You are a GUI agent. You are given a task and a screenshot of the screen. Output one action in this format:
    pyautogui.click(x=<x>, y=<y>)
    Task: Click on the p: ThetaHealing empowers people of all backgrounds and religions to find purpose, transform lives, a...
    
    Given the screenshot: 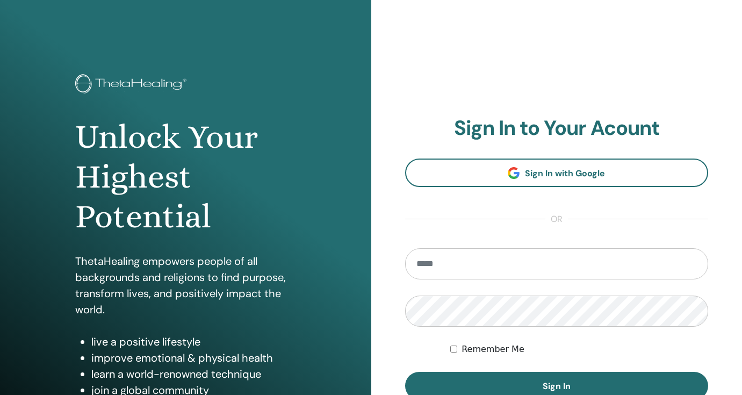 What is the action you would take?
    pyautogui.click(x=185, y=285)
    